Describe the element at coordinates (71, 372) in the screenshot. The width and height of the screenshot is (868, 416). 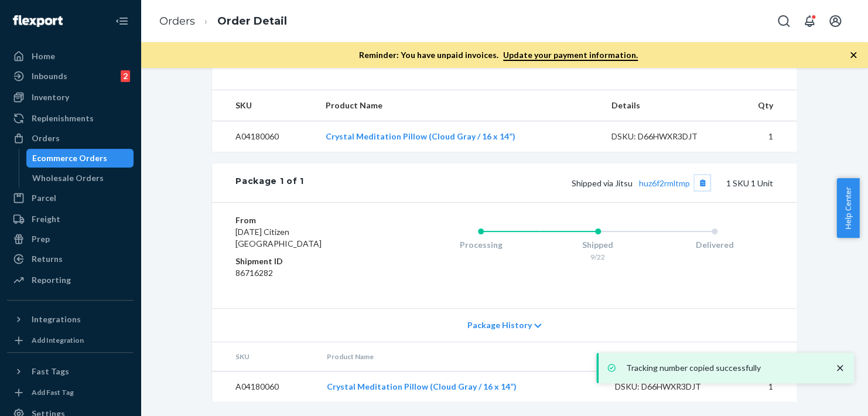
I see `button: Fast Tags` at that location.